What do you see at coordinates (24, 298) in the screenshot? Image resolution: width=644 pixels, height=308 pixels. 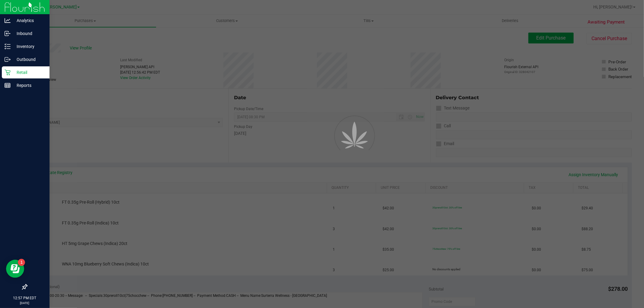 I see `p: 12:57 PM EDT` at bounding box center [24, 298].